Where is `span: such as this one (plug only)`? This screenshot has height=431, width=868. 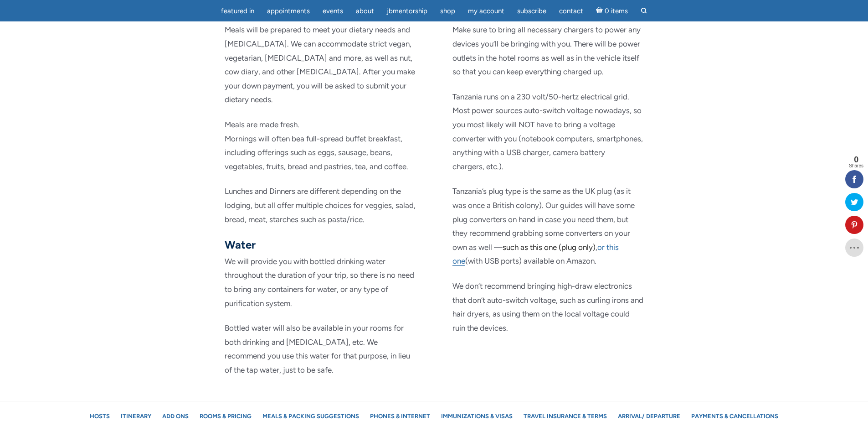
span: such as this one (plug only) is located at coordinates (549, 247).